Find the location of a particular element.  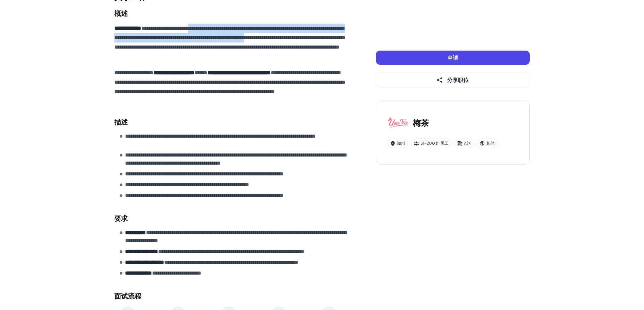

font: 分享职位 is located at coordinates (458, 80).